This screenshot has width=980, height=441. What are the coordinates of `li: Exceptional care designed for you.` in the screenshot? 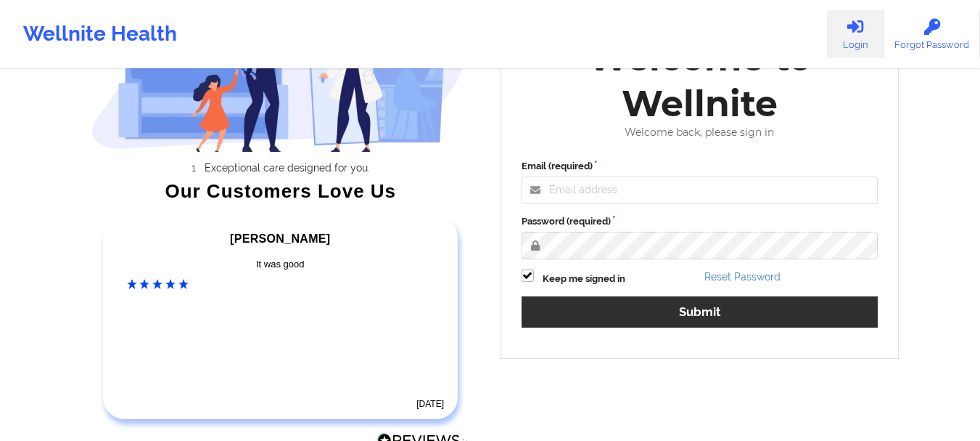 It's located at (287, 168).